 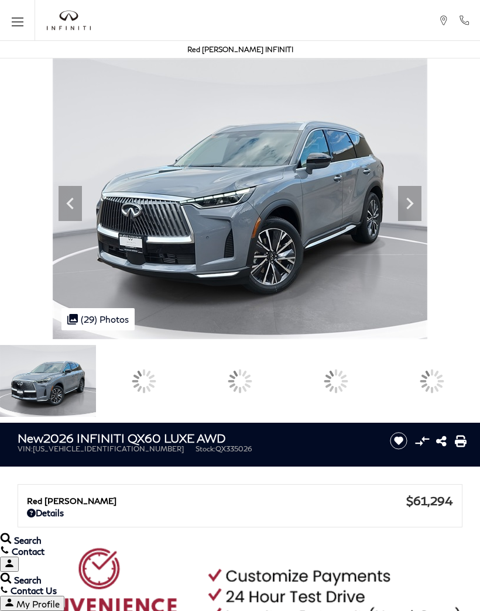 What do you see at coordinates (460, 441) in the screenshot?
I see `a: Print this New 2026 INFINITI QX60 LUXE AWD` at bounding box center [460, 441].